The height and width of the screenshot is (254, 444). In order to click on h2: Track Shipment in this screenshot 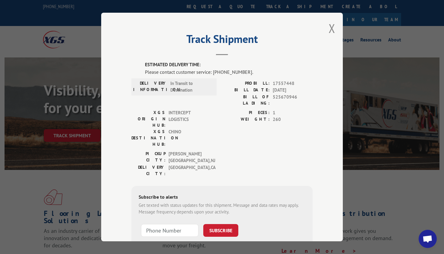, I will do `click(222, 40)`.